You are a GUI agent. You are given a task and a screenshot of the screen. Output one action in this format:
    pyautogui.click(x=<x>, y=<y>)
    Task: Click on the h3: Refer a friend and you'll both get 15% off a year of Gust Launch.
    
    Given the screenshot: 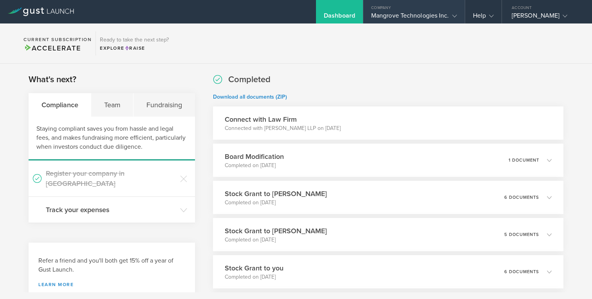 What is the action you would take?
    pyautogui.click(x=112, y=265)
    